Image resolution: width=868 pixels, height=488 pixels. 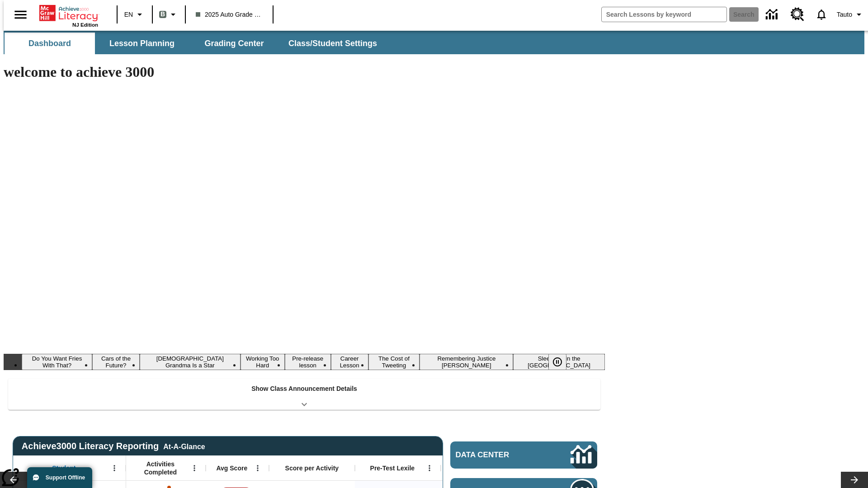 I want to click on div: At-A-Glance, so click(x=184, y=446).